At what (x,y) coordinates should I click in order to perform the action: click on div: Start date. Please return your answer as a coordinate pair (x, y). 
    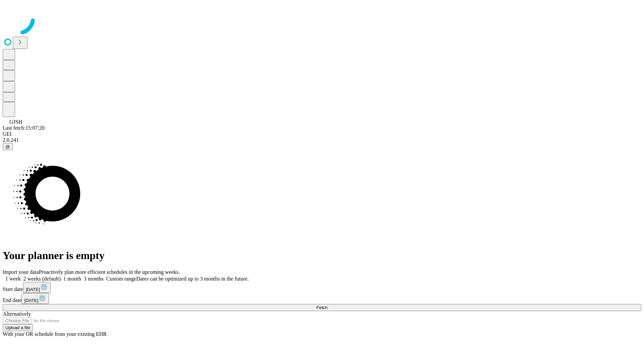
    Looking at the image, I should click on (322, 288).